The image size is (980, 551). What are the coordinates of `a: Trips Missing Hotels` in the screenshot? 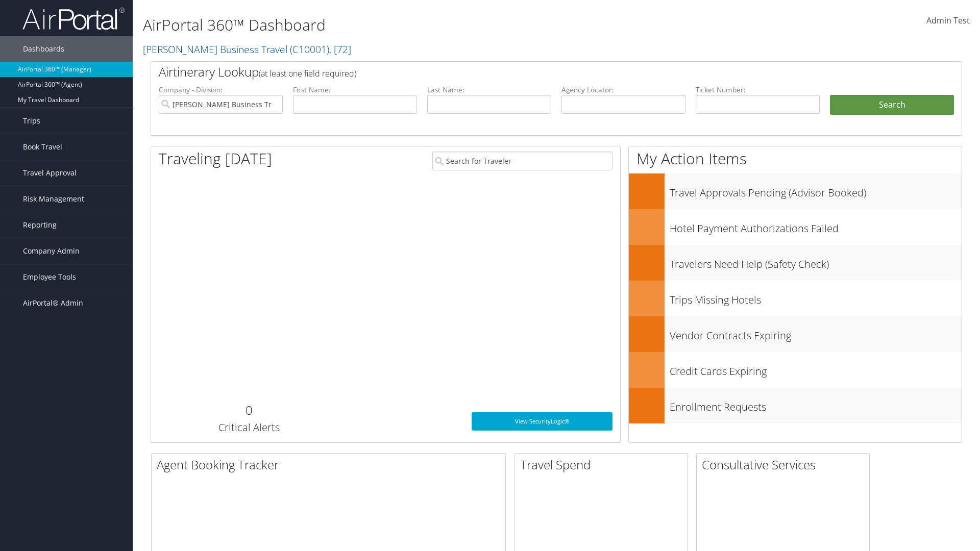 It's located at (795, 298).